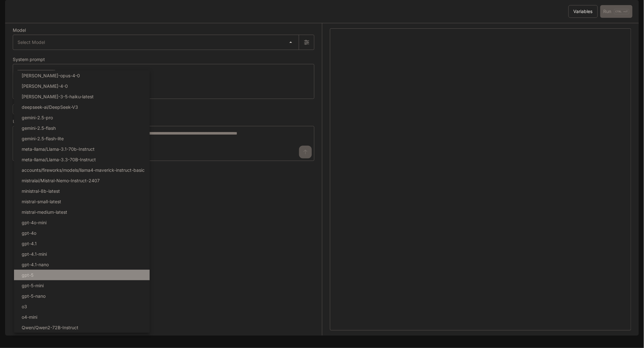 This screenshot has width=644, height=348. What do you see at coordinates (27, 275) in the screenshot?
I see `p: gpt-5` at bounding box center [27, 275].